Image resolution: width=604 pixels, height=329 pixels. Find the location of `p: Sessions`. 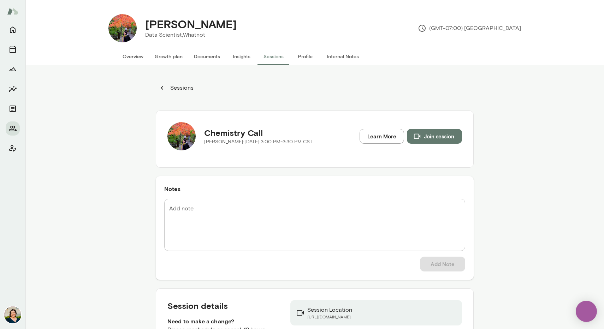

p: Sessions is located at coordinates (181, 88).